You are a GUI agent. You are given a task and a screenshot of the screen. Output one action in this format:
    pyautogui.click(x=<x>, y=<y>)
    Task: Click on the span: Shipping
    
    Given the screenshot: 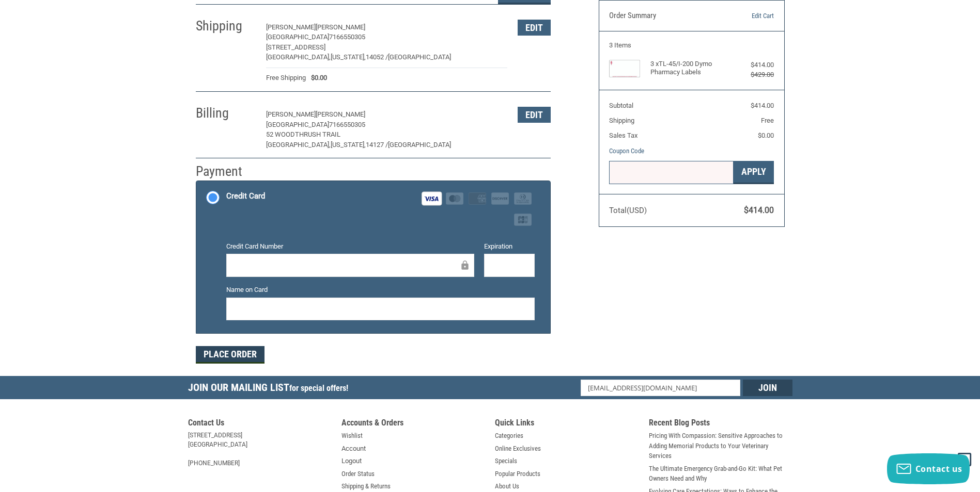 What is the action you would take?
    pyautogui.click(x=622, y=120)
    